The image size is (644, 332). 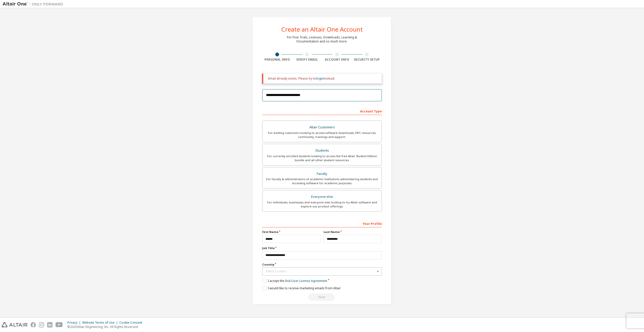 I want to click on label: Last Name, so click(x=352, y=232).